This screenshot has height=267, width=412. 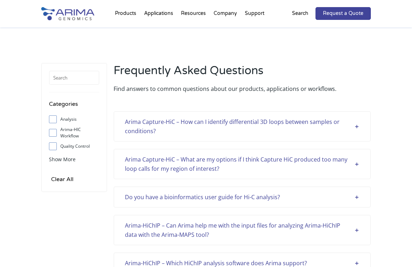 What do you see at coordinates (62, 159) in the screenshot?
I see `span: Show More` at bounding box center [62, 159].